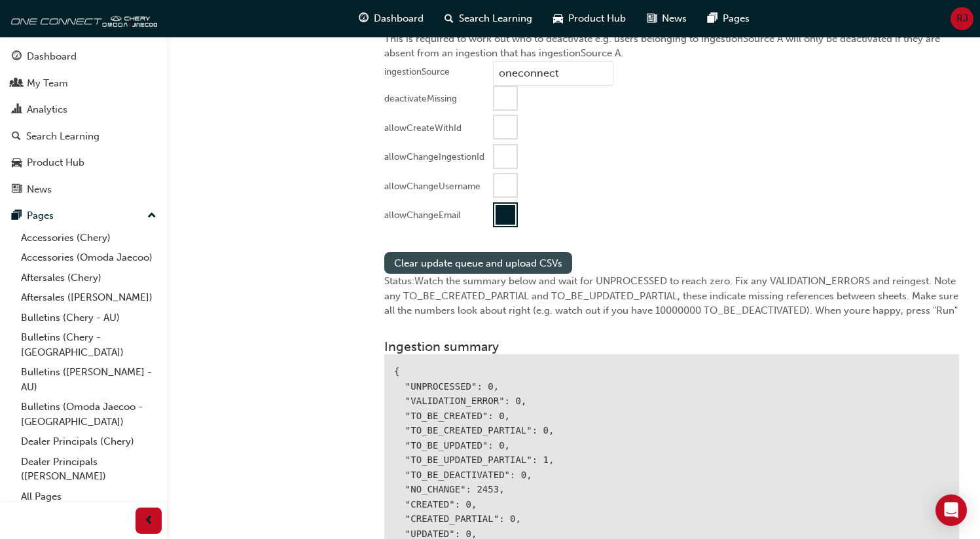 Image resolution: width=980 pixels, height=539 pixels. Describe the element at coordinates (152, 216) in the screenshot. I see `span: up-icon` at that location.